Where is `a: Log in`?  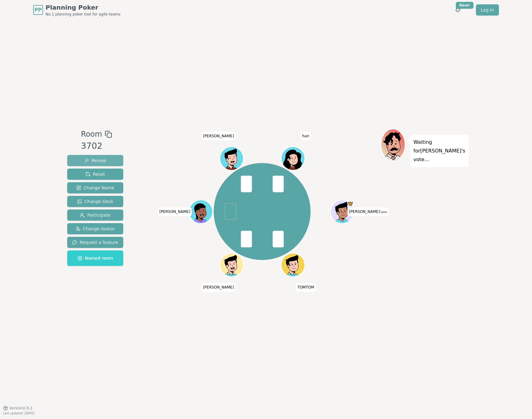
a: Log in is located at coordinates (487, 10).